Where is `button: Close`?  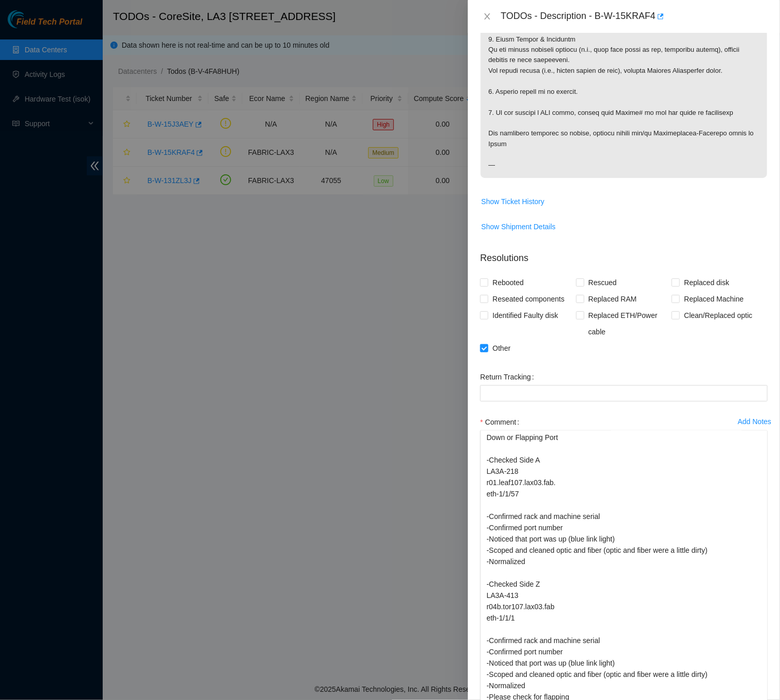 button: Close is located at coordinates (487, 16).